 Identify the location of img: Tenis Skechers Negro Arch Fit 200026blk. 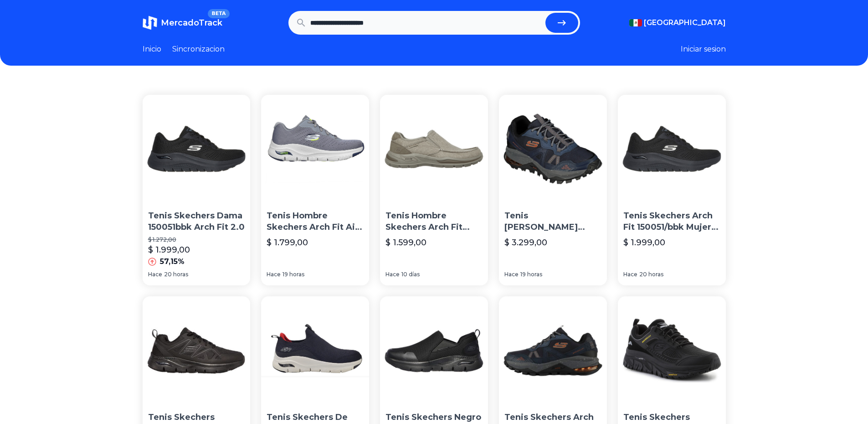
(434, 350).